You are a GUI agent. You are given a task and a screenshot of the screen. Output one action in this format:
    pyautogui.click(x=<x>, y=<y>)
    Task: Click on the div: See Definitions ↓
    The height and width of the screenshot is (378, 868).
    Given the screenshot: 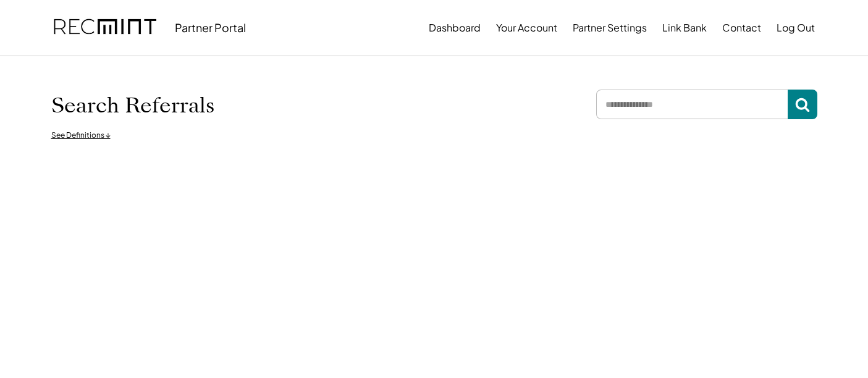 What is the action you would take?
    pyautogui.click(x=81, y=135)
    